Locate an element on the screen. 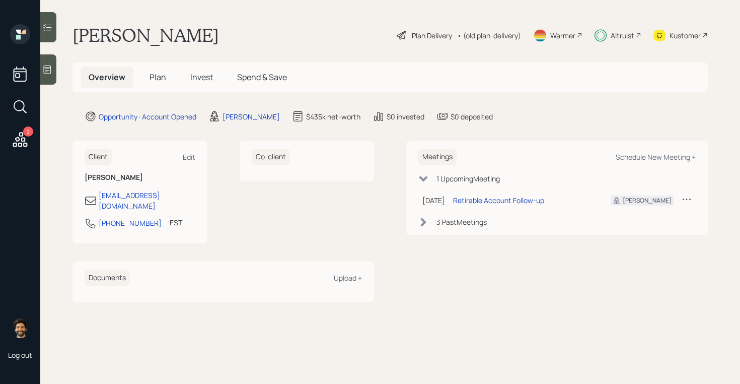 The image size is (740, 384). h6: Meetings is located at coordinates (438, 157).